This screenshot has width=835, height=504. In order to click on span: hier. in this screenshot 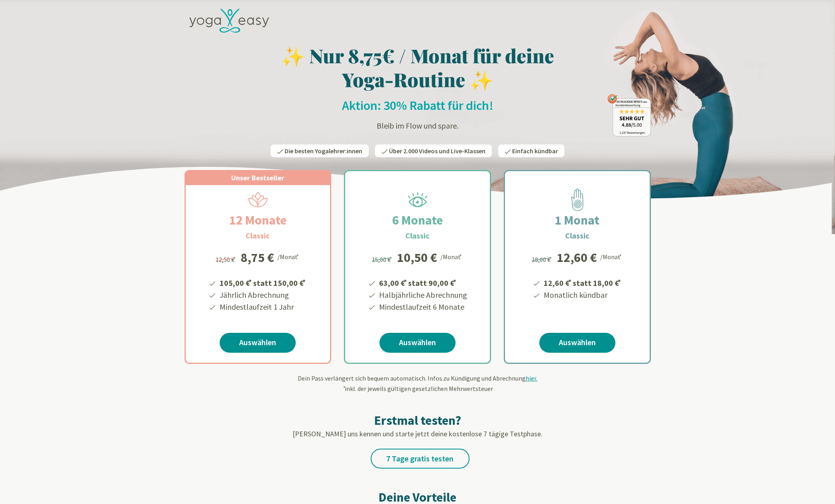, I will do `click(532, 379)`.